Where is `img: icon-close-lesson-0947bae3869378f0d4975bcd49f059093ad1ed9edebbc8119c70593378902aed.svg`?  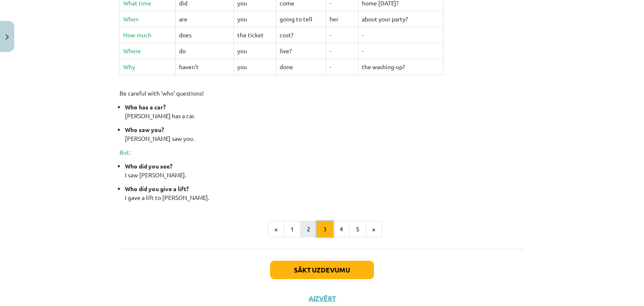
img: icon-close-lesson-0947bae3869378f0d4975bcd49f059093ad1ed9edebbc8119c70593378902aed.svg is located at coordinates (7, 37).